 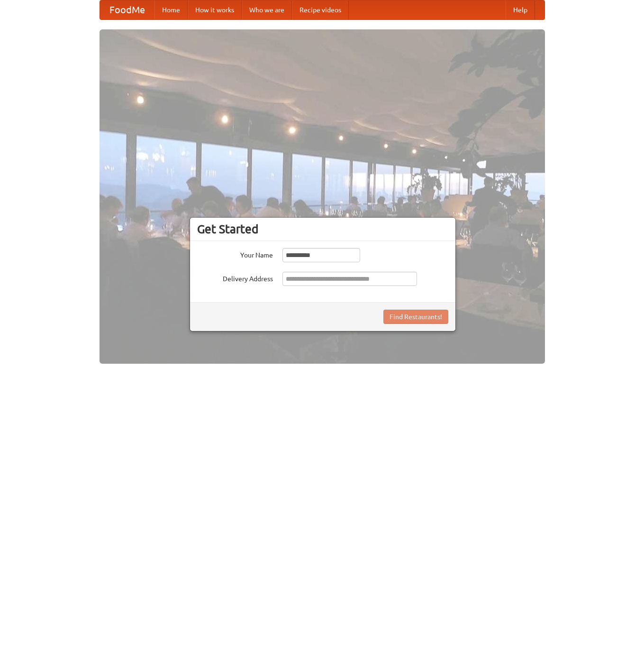 I want to click on a: How it works, so click(x=214, y=10).